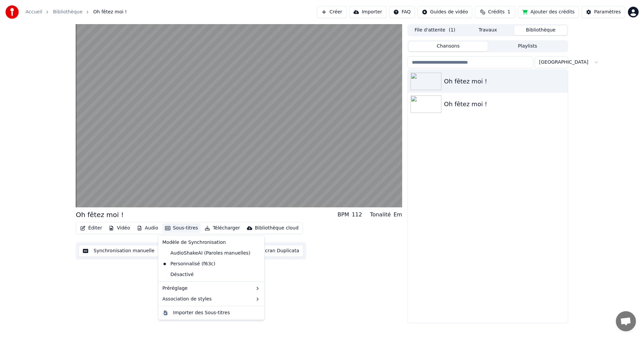 This screenshot has width=644, height=338. I want to click on button: Synchronisation manuelle, so click(119, 251).